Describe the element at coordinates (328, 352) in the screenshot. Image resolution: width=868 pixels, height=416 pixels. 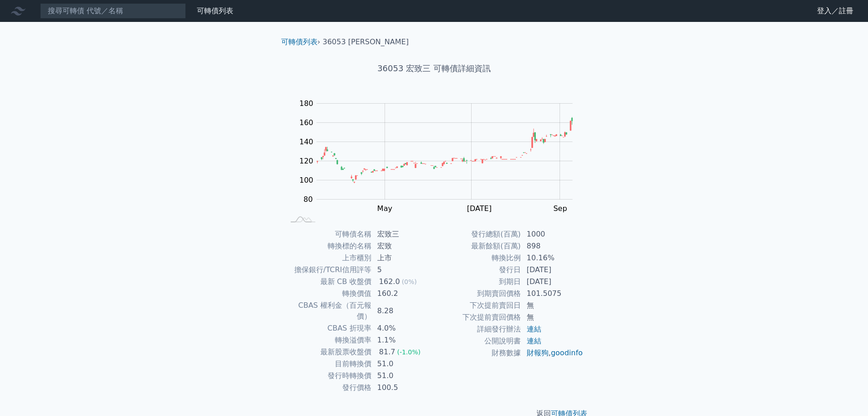
I see `td: 最新股票收盤價` at that location.